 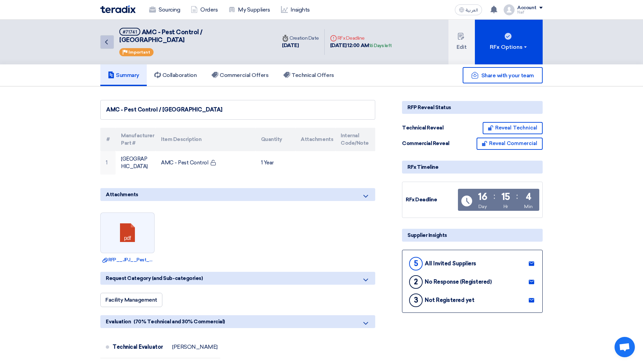 I want to click on button: Reveal Commercial, so click(x=510, y=143).